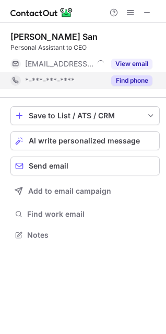 This screenshot has height=334, width=166. What do you see at coordinates (85, 48) in the screenshot?
I see `div: Personal Assistant to CEO` at bounding box center [85, 48].